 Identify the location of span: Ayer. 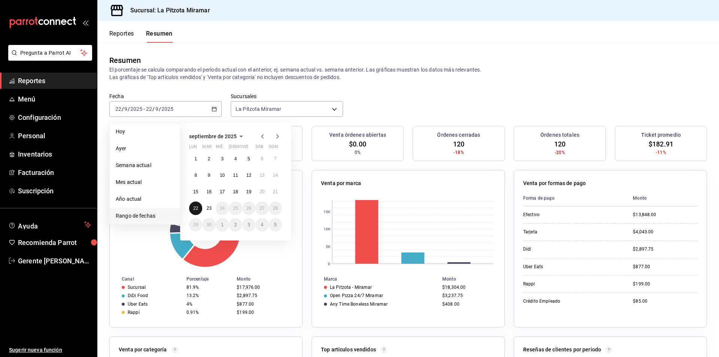
(145, 148).